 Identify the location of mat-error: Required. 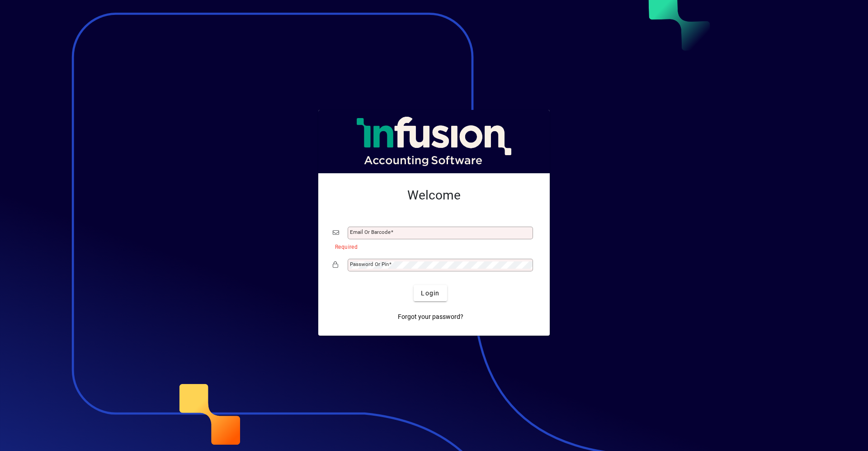
(431, 246).